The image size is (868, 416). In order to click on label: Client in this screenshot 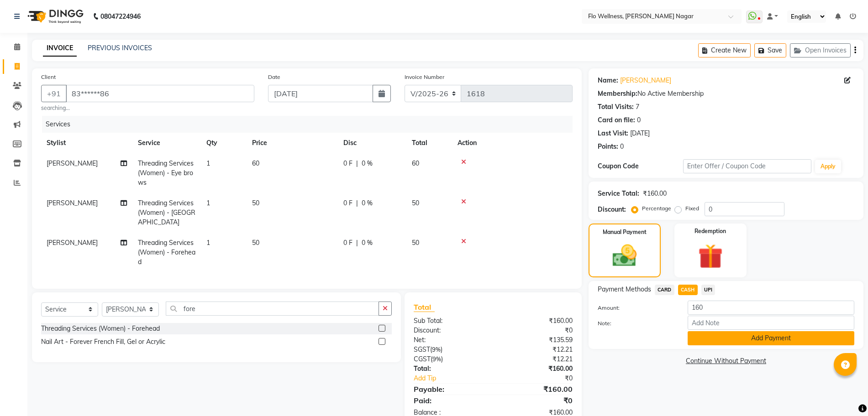, I will do `click(48, 77)`.